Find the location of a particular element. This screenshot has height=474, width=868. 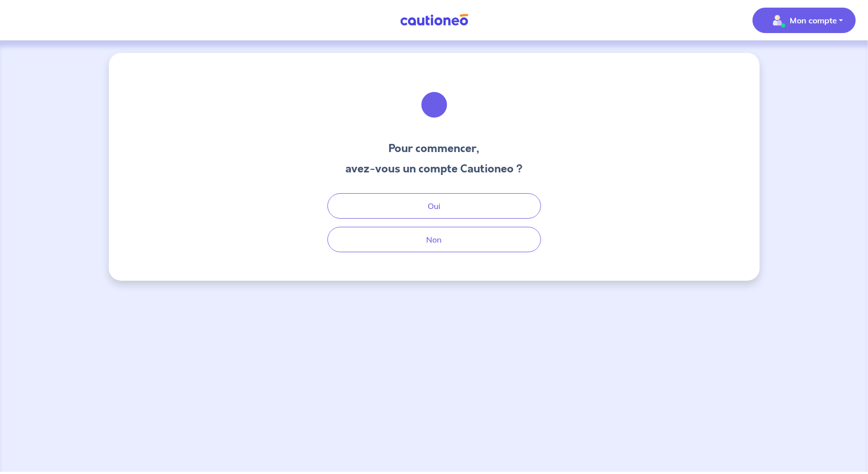

button: illu_account_valid_menu.svgMon compte is located at coordinates (804, 20).